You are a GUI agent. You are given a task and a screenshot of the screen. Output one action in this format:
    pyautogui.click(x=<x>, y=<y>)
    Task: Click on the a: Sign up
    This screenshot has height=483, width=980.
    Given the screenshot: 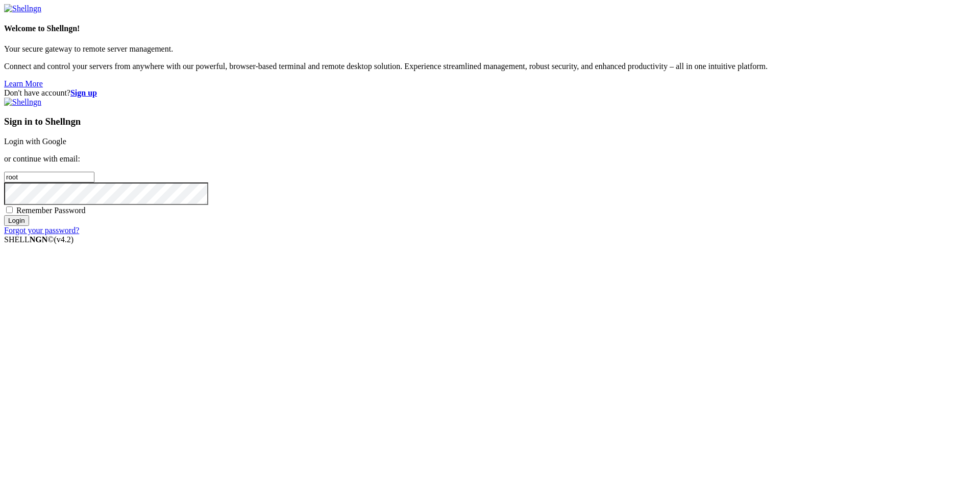 What is the action you would take?
    pyautogui.click(x=84, y=92)
    